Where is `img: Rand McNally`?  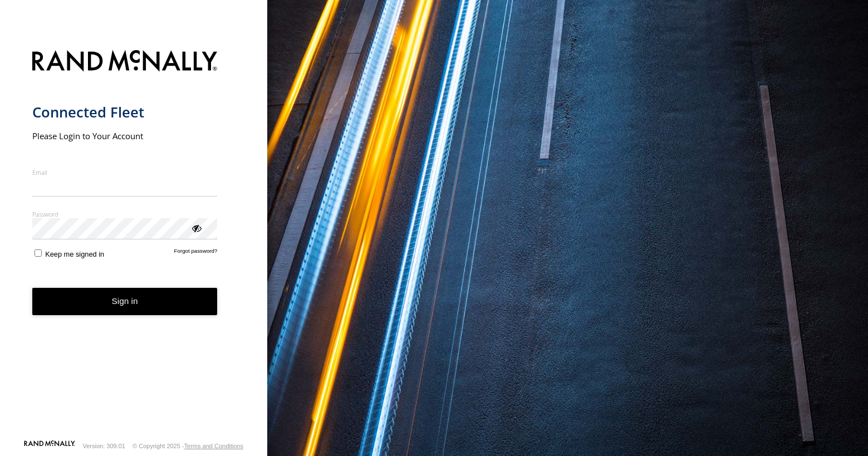
img: Rand McNally is located at coordinates (124, 62).